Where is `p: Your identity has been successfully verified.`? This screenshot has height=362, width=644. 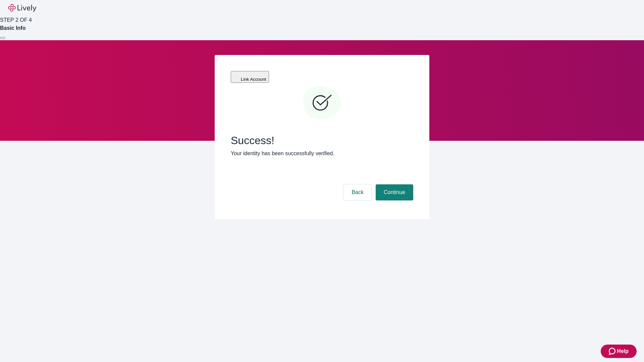 p: Your identity has been successfully verified. is located at coordinates (322, 153).